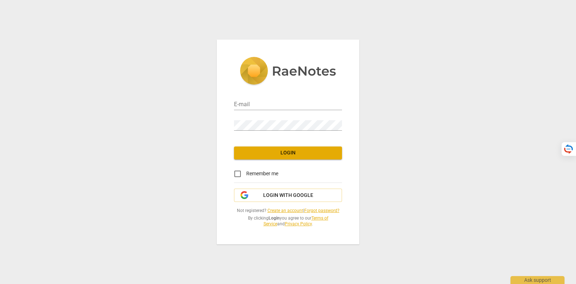 This screenshot has width=576, height=284. What do you see at coordinates (288, 153) in the screenshot?
I see `button: Login` at bounding box center [288, 153].